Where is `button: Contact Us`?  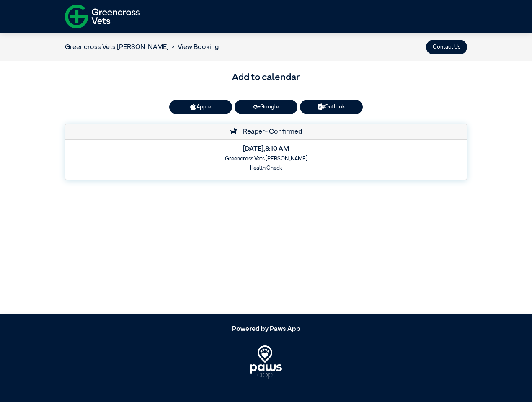 button: Contact Us is located at coordinates (447, 47).